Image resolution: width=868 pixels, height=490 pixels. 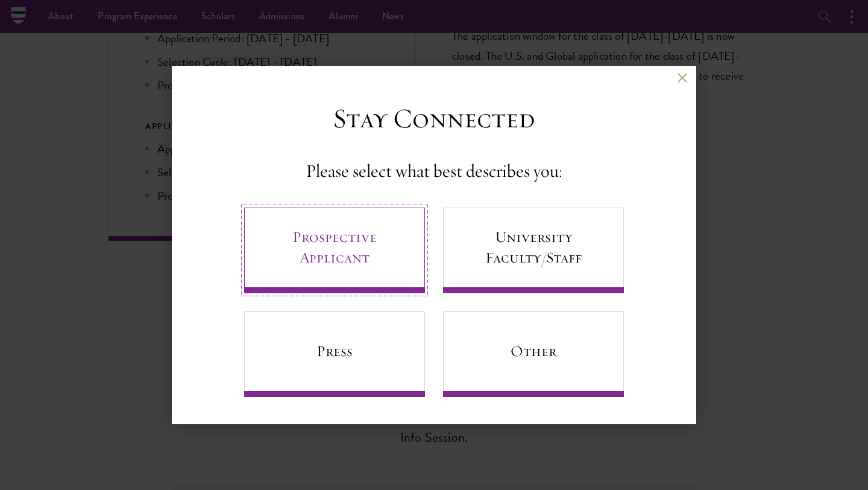 I want to click on a: Press, so click(x=335, y=354).